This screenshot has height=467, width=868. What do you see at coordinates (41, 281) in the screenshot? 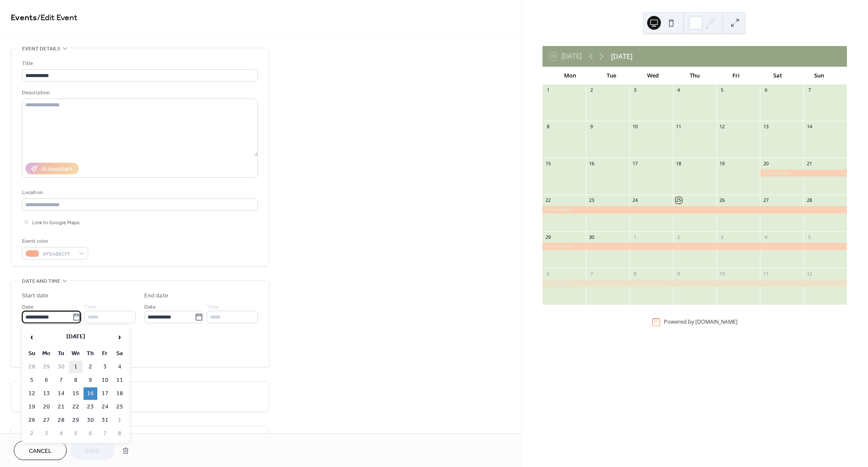
I see `span: Date and time` at bounding box center [41, 281].